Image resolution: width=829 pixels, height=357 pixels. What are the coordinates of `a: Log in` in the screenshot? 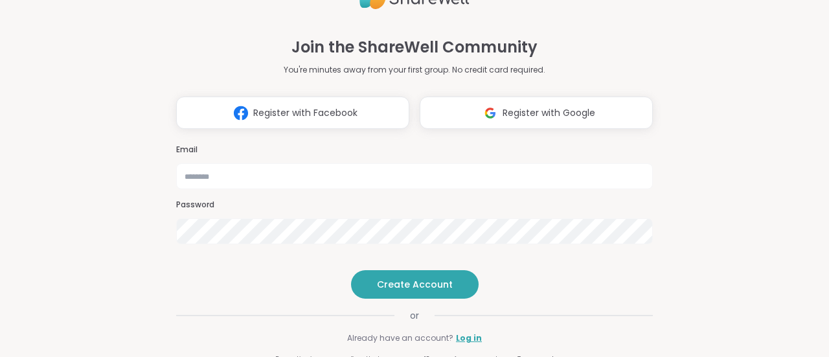 It's located at (469, 338).